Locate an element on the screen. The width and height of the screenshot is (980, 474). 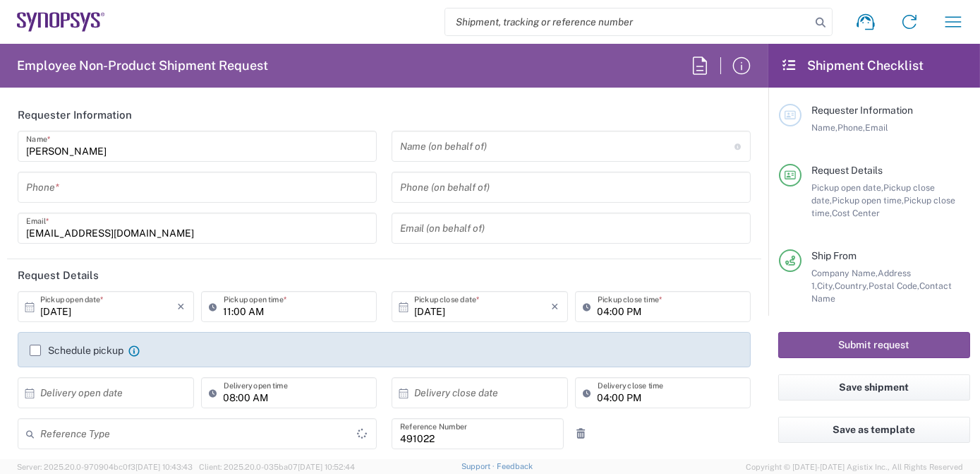
span: Request Details is located at coordinates (847, 170).